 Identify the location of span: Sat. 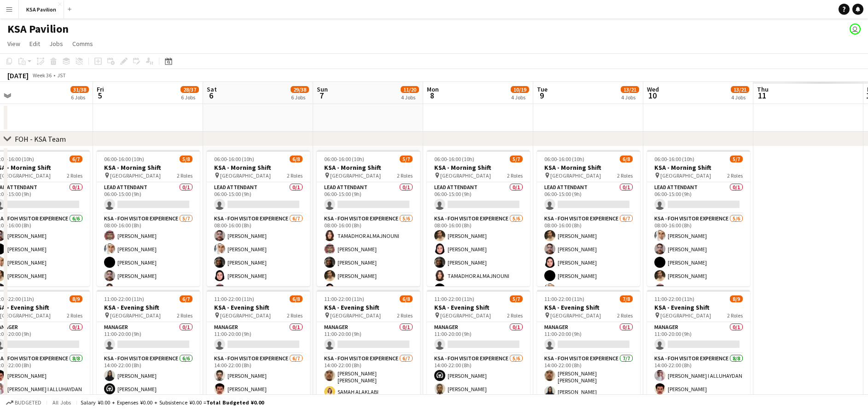
(212, 89).